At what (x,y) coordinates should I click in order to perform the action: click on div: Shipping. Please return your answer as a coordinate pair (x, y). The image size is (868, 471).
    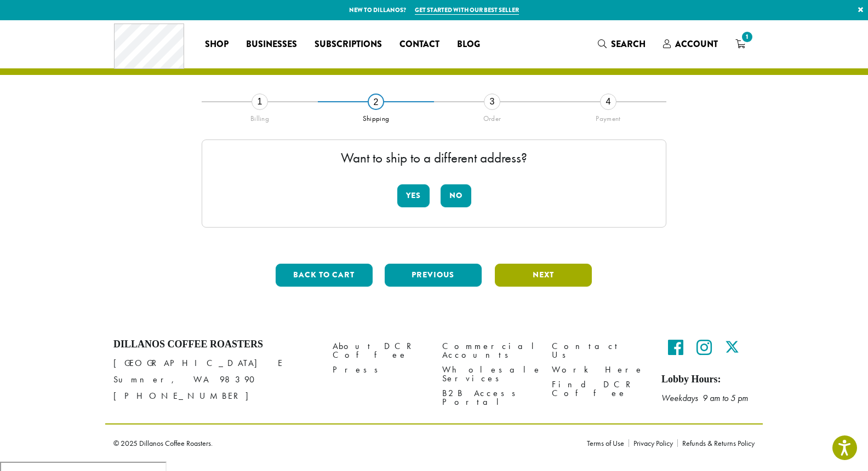
    Looking at the image, I should click on (376, 116).